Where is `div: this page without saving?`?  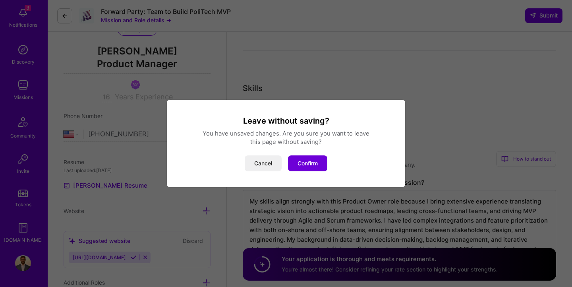
div: this page without saving? is located at coordinates (286, 142).